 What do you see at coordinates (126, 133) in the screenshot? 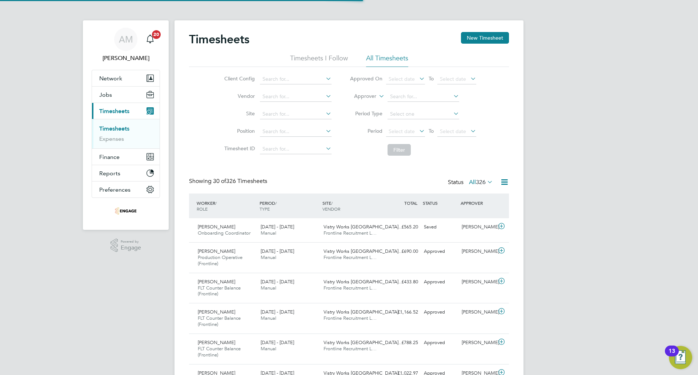
I see `div: Timesheets` at bounding box center [126, 133].